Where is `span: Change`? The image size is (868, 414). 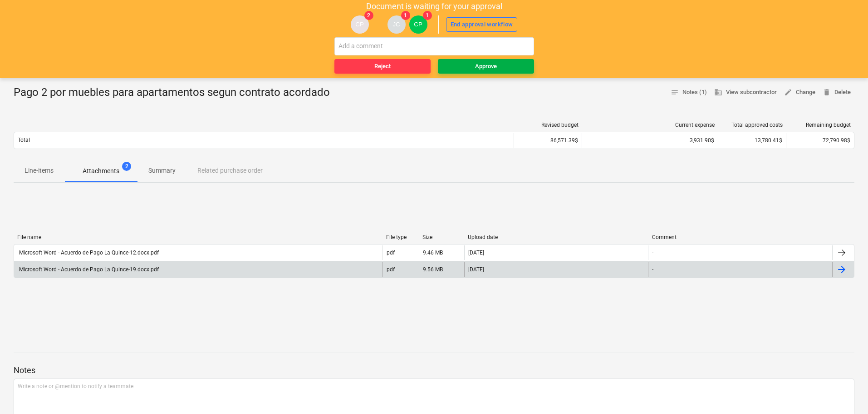
span: Change is located at coordinates (800, 92).